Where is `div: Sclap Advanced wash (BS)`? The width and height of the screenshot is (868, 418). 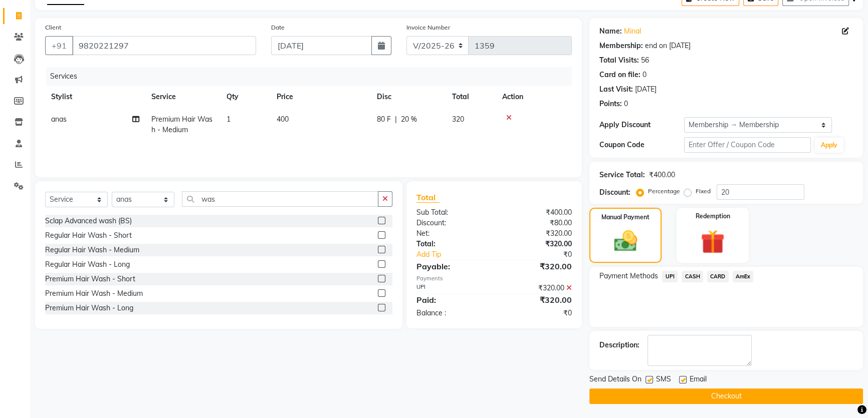
div: Sclap Advanced wash (BS) is located at coordinates (88, 221).